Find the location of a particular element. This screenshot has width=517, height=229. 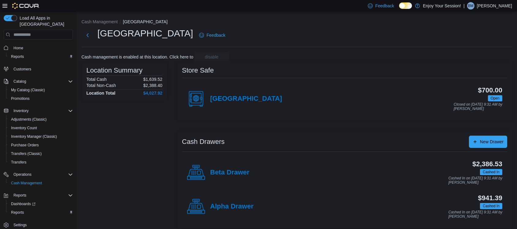

button: Next is located at coordinates (88, 35).